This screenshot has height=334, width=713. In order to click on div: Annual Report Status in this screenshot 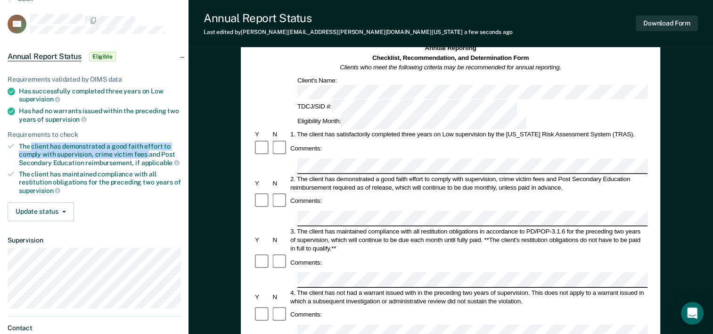, I will do `click(358, 18)`.